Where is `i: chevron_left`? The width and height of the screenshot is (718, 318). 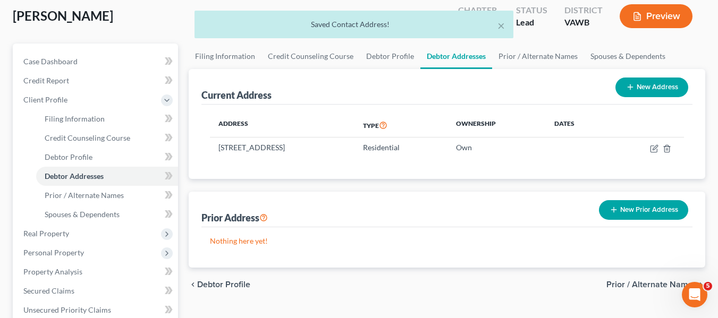
i: chevron_left is located at coordinates (193, 285).